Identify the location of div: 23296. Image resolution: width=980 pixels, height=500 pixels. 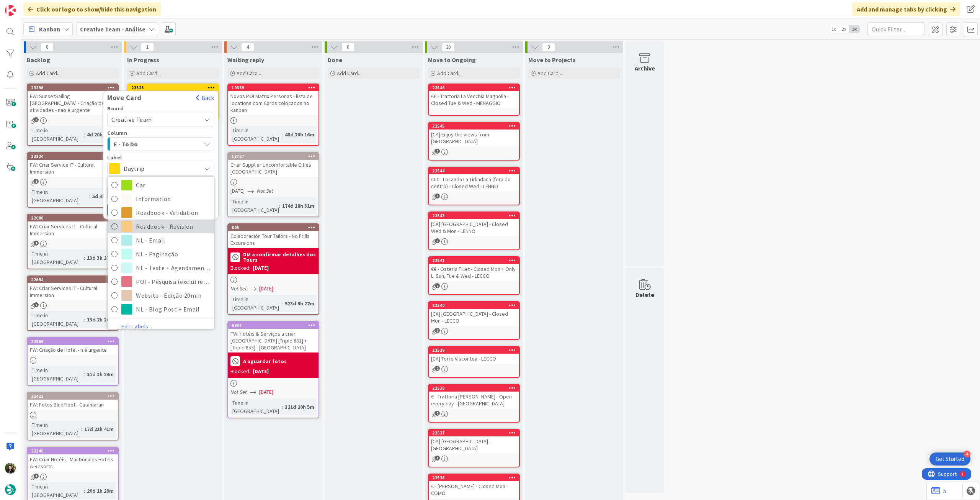
(74, 88).